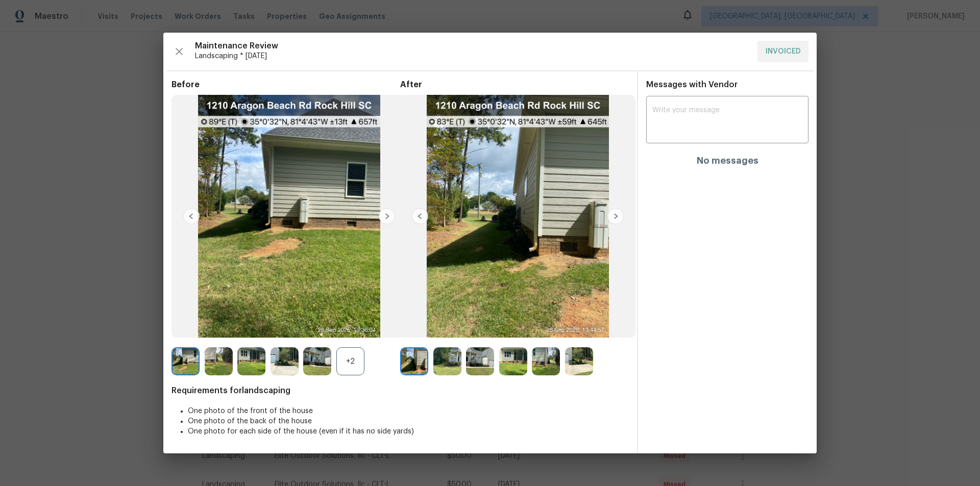  I want to click on li: One photo of the back of the house, so click(408, 421).